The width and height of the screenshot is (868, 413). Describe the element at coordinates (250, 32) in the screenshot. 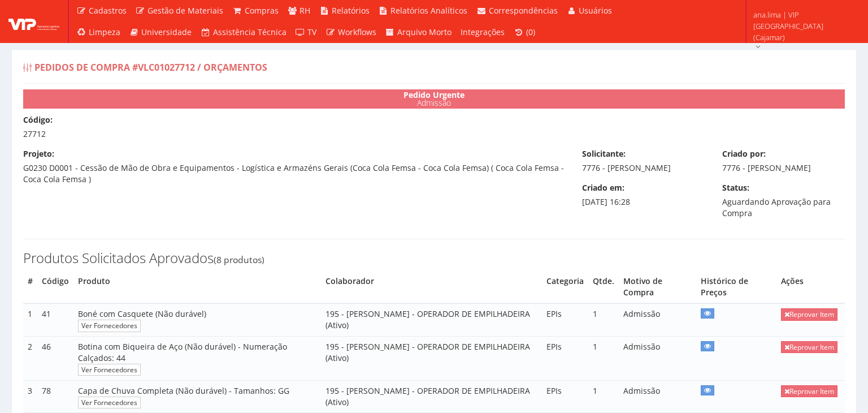

I see `span: Assistência Técnica` at that location.